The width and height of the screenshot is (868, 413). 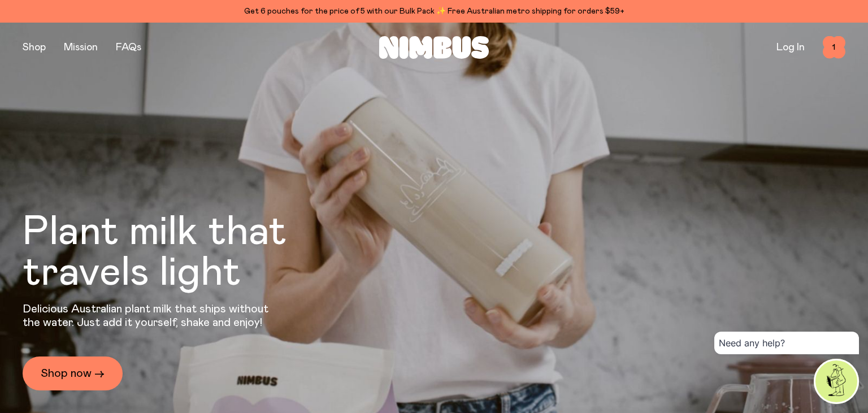 I want to click on p: Delicious Australian plant milk that ships without the water. Just add it yourself, shake and enjoy!, so click(x=149, y=315).